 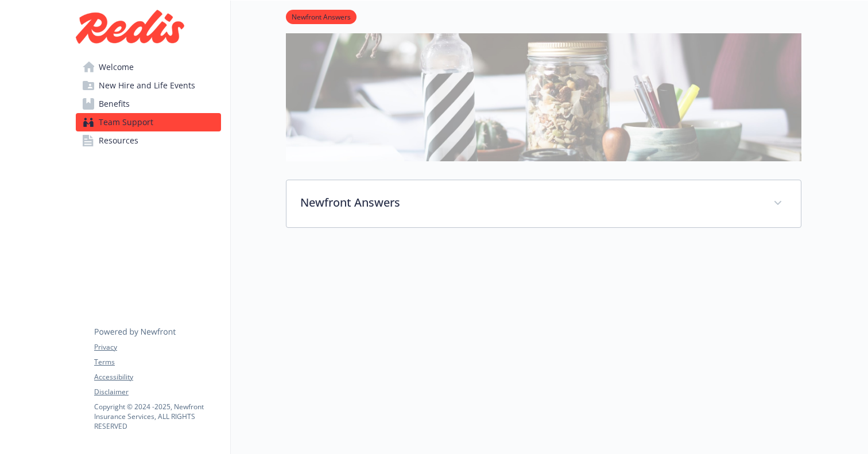 I want to click on span: Benefits, so click(x=114, y=104).